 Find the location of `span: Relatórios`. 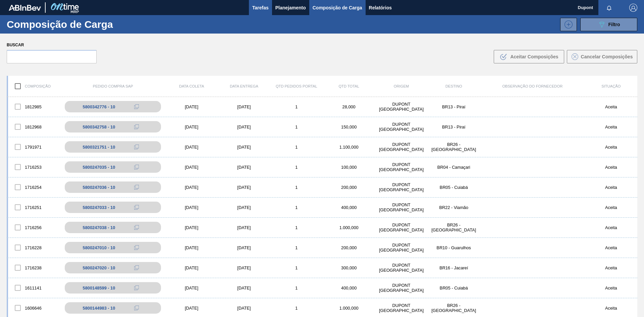

span: Relatórios is located at coordinates (380, 8).